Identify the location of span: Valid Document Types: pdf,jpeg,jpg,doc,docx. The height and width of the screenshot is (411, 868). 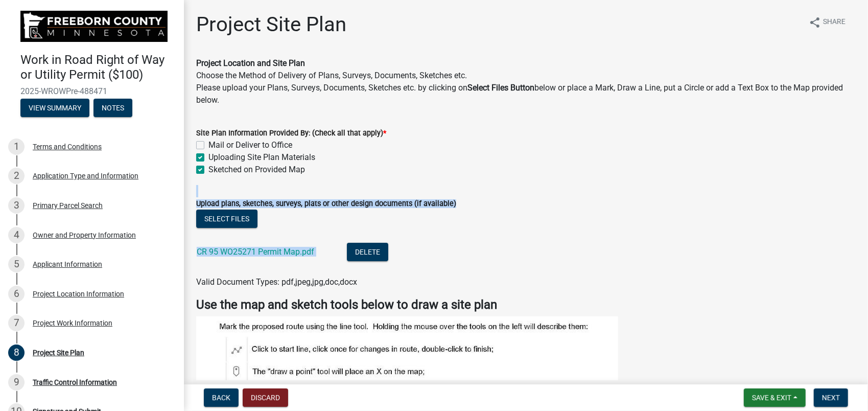
(276, 282).